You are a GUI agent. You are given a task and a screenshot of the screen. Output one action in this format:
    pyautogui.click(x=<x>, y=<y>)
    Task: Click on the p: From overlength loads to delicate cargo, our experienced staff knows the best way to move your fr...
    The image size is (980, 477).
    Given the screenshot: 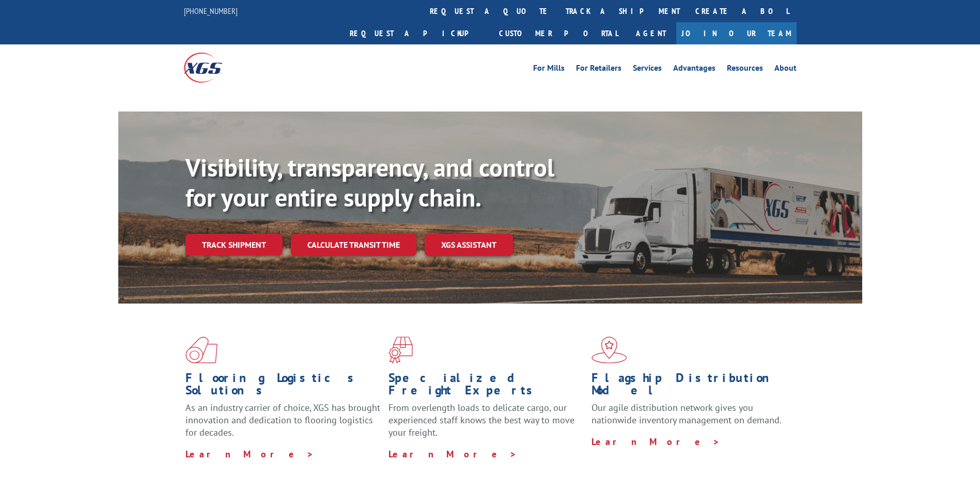 What is the action you would take?
    pyautogui.click(x=486, y=424)
    